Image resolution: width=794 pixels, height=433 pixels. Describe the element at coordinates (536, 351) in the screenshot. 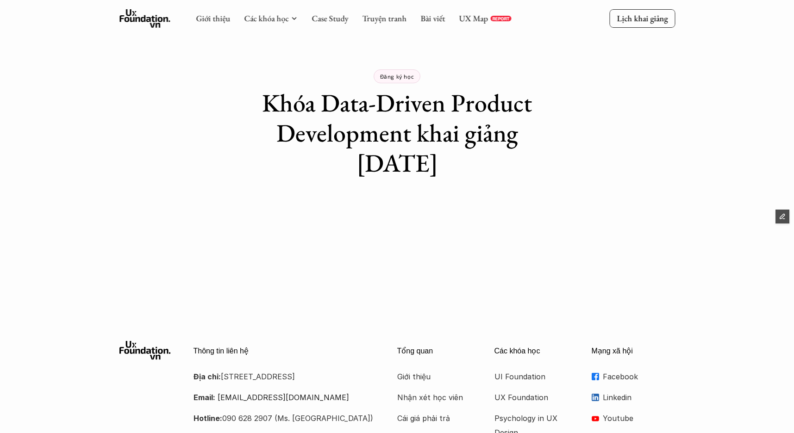

I see `p: Các khóa học` at that location.